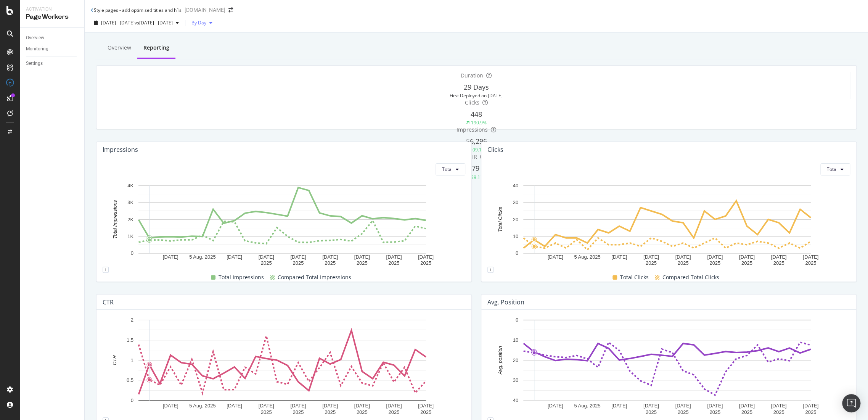 The width and height of the screenshot is (868, 420). Describe the element at coordinates (130, 340) in the screenshot. I see `text: 1.5` at that location.